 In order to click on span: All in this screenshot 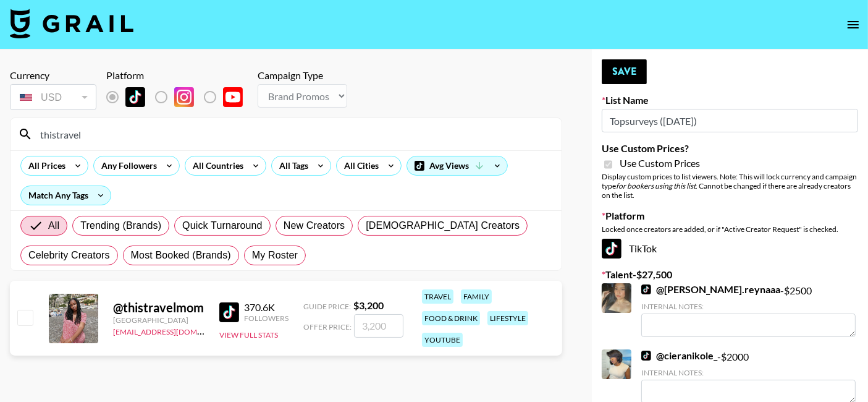, I will do `click(54, 226)`.